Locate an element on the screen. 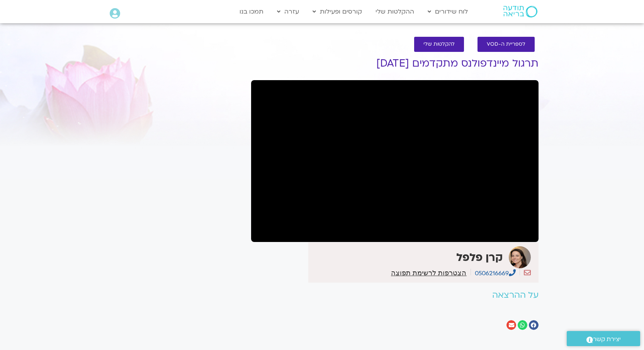  a: לוח שידורים is located at coordinates (447, 11).